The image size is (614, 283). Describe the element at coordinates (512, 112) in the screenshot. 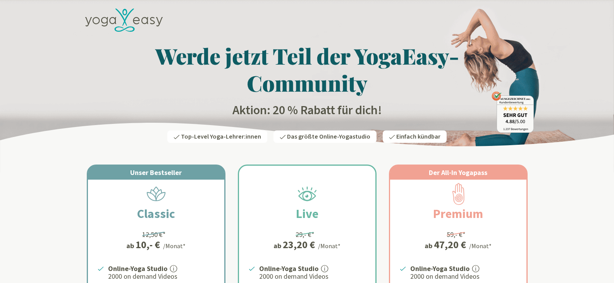

I see `img: ausgezeichnet_badge.png` at that location.